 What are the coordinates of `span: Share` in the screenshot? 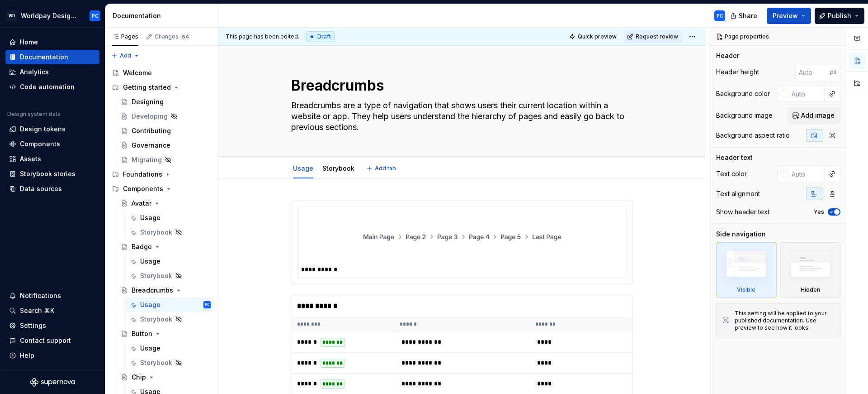 It's located at (748, 16).